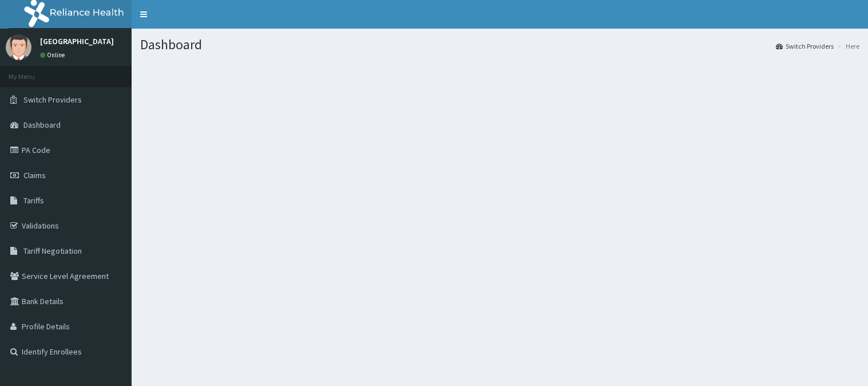 This screenshot has height=386, width=868. What do you see at coordinates (18, 47) in the screenshot?
I see `img: User Image` at bounding box center [18, 47].